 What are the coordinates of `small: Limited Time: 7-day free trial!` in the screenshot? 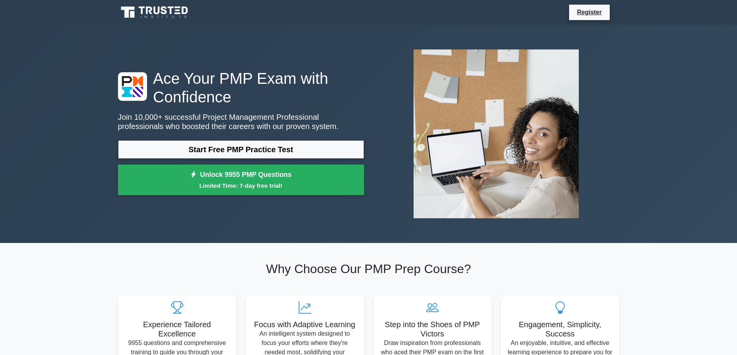 It's located at (241, 186).